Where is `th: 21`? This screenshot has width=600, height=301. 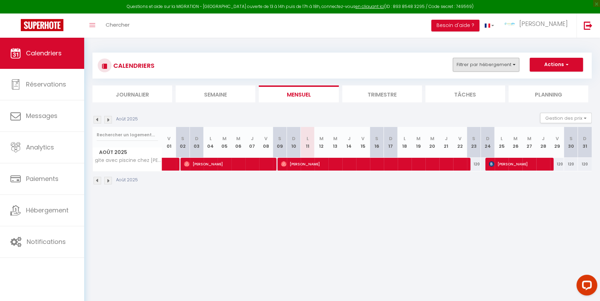
th: 21 is located at coordinates (446, 142).